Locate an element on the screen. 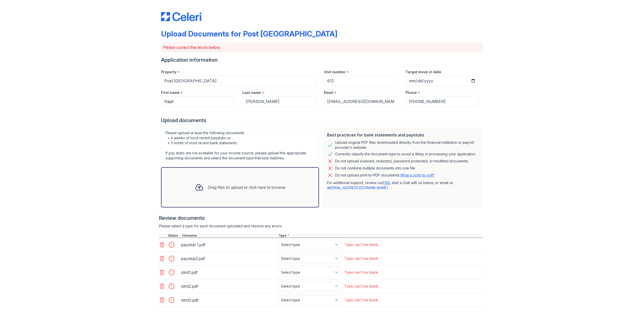  div: Drag files to upload or click here to browse is located at coordinates (246, 188).